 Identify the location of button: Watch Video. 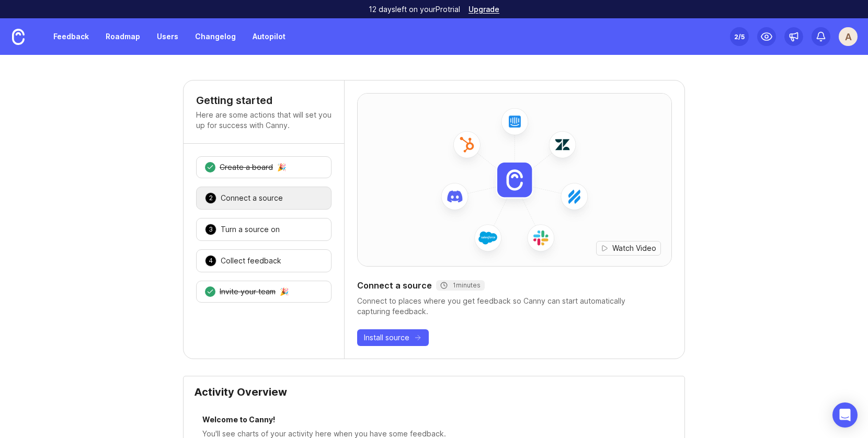
(628, 249).